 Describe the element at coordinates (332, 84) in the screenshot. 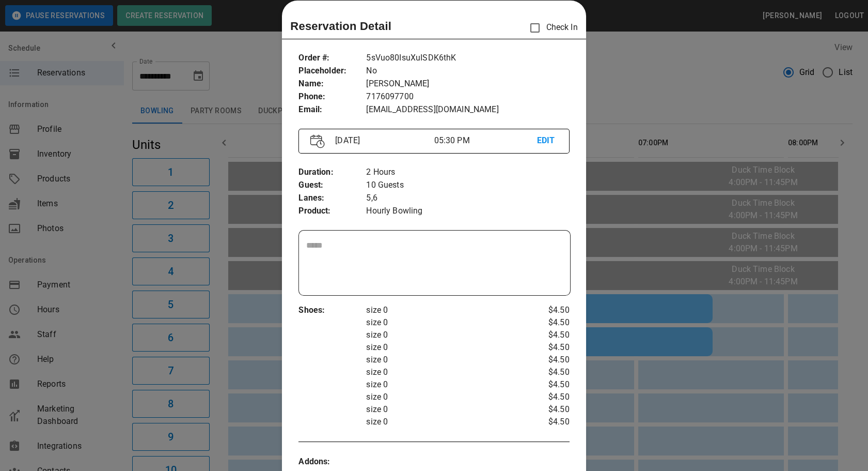

I see `p: Name :` at that location.